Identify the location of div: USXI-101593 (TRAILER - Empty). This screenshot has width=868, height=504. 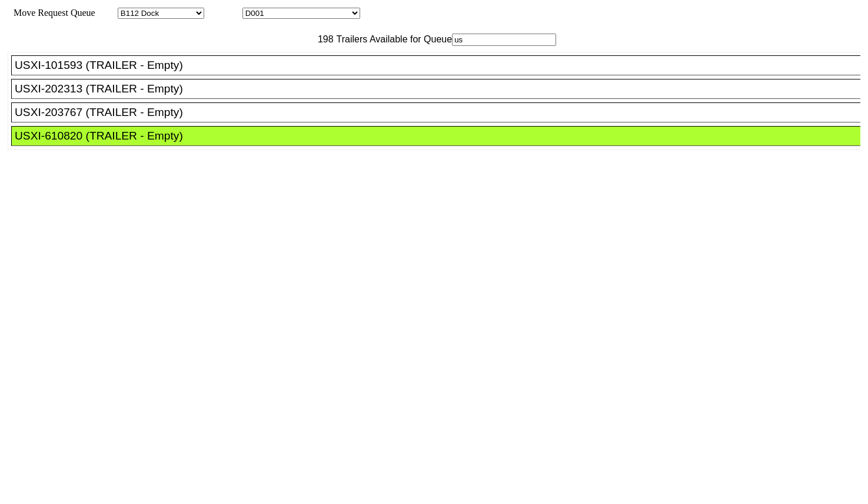
(441, 65).